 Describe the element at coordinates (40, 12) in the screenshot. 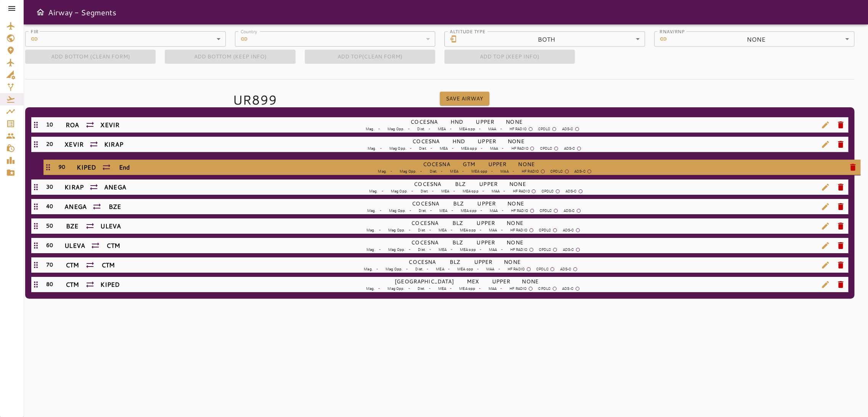

I see `button: Open drawer` at that location.